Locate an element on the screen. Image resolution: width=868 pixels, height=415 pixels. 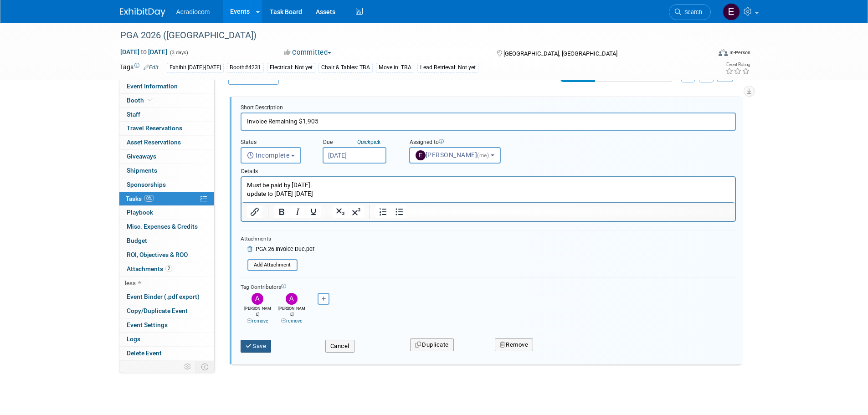
span: Travel Reservations is located at coordinates (155, 128).